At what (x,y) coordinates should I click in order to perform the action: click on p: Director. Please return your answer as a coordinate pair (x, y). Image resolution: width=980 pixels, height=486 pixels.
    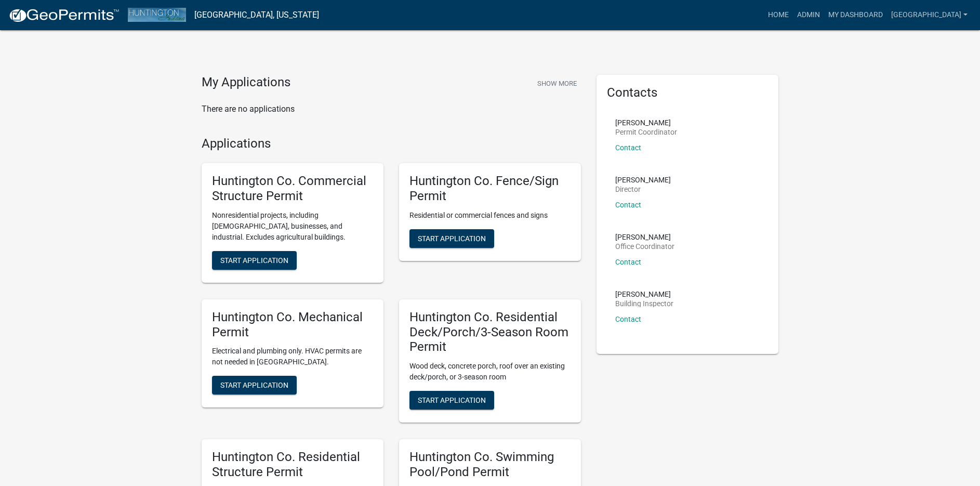
    Looking at the image, I should click on (643, 189).